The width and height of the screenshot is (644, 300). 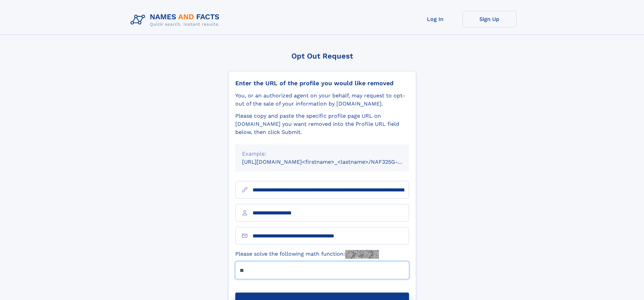 I want to click on div: Opt Out Request, so click(x=322, y=56).